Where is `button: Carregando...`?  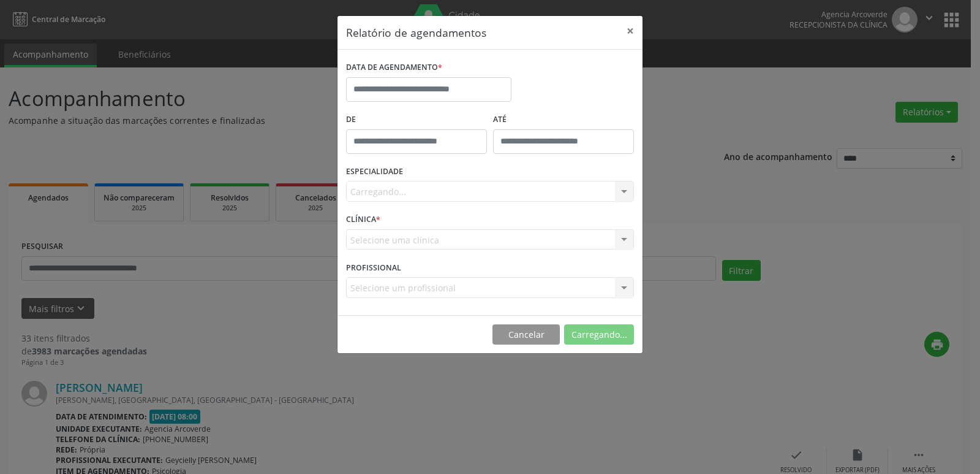
button: Carregando... is located at coordinates (599, 335).